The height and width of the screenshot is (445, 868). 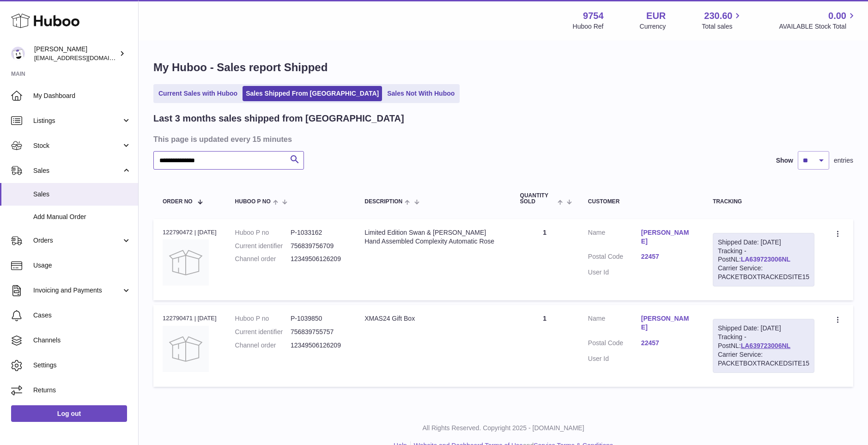 What do you see at coordinates (318, 332) in the screenshot?
I see `dd: 756839755757` at bounding box center [318, 332].